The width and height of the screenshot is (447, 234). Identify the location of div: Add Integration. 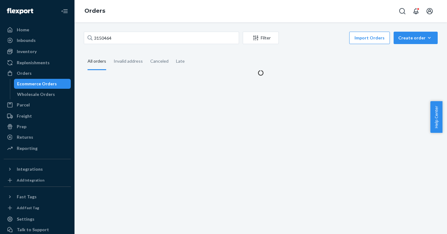
(30, 180).